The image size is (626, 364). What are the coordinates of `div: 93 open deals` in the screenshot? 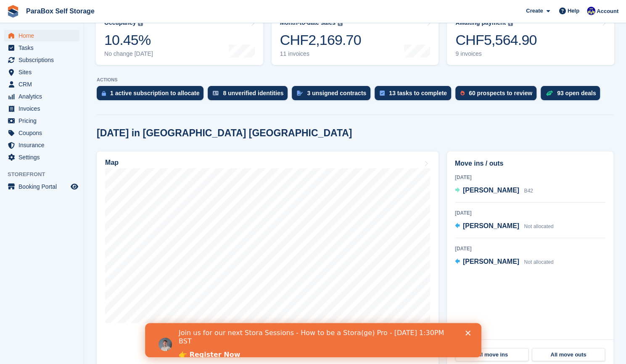 It's located at (576, 93).